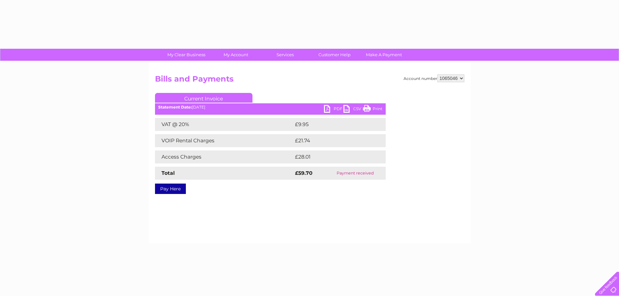 Image resolution: width=619 pixels, height=296 pixels. I want to click on td: £21.74, so click(332, 141).